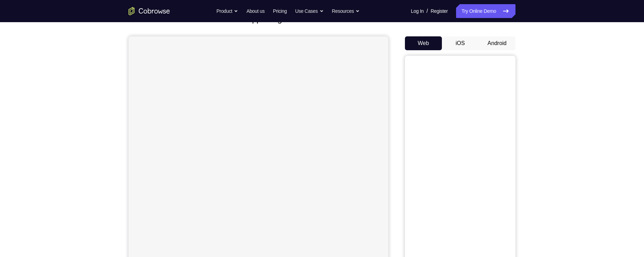  I want to click on a: Log In, so click(417, 11).